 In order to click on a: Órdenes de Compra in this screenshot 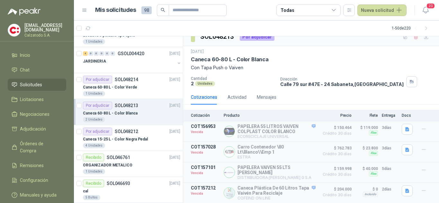, I will do `click(37, 148)`.